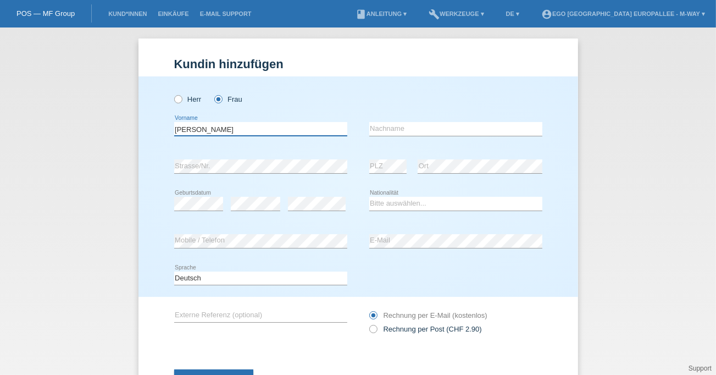  Describe the element at coordinates (173, 14) in the screenshot. I see `a: Einkäufe` at that location.